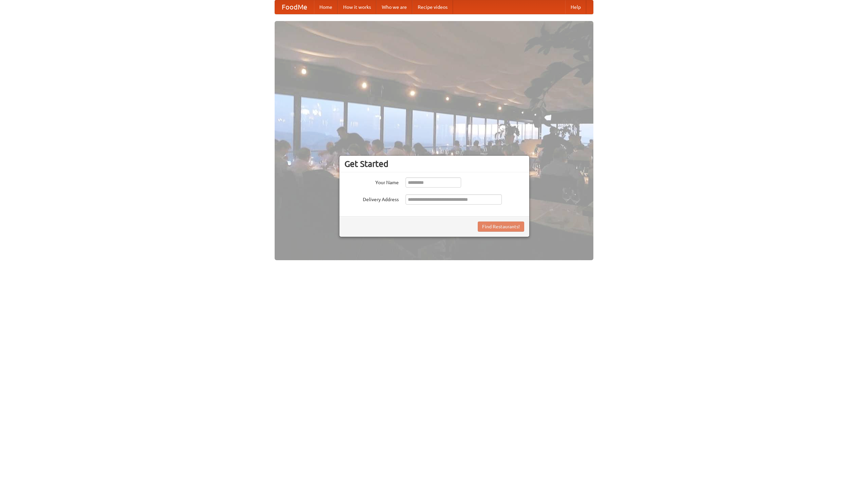  What do you see at coordinates (433, 7) in the screenshot?
I see `a: Recipe videos` at bounding box center [433, 7].